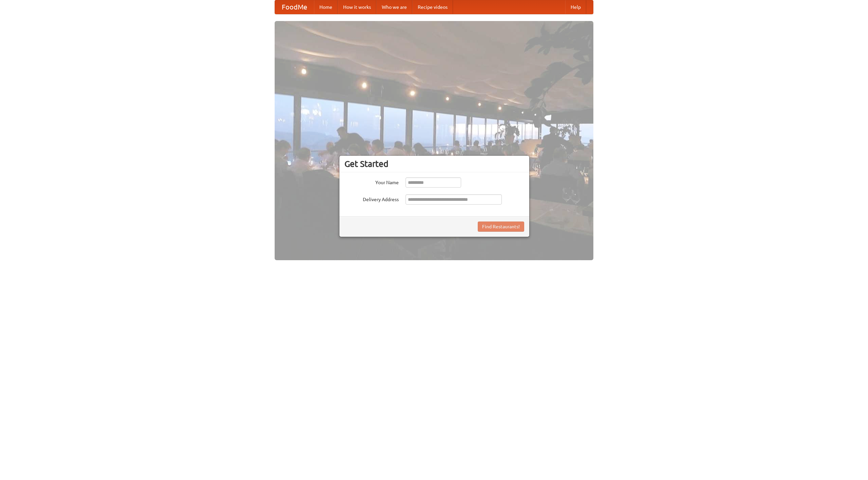  I want to click on label: Delivery Address, so click(372, 199).